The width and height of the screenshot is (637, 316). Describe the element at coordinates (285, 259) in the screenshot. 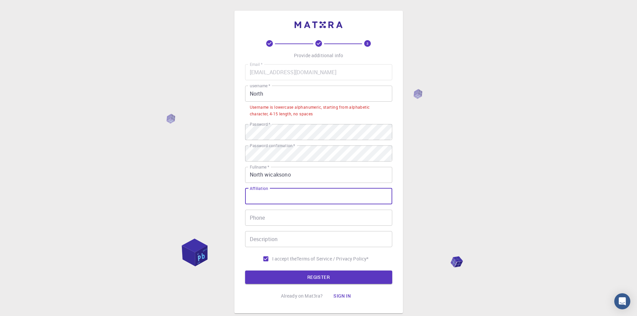

I see `span: I accept the` at that location.